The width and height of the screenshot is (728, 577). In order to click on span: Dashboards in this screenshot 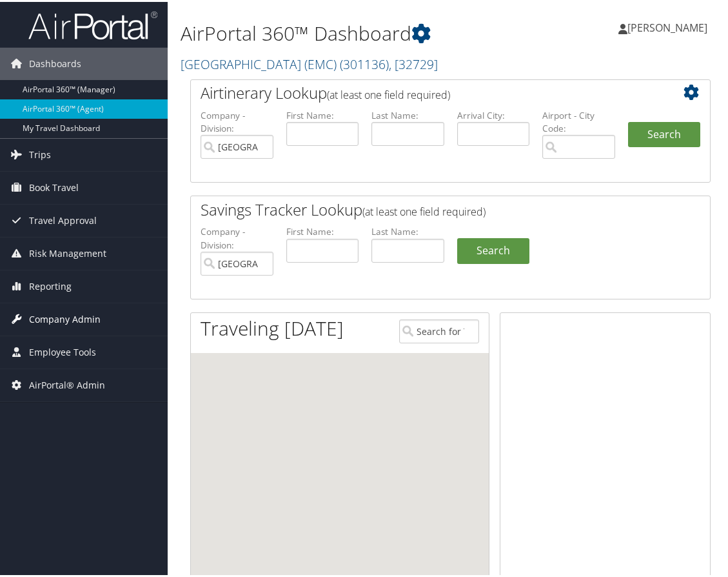, I will do `click(55, 62)`.